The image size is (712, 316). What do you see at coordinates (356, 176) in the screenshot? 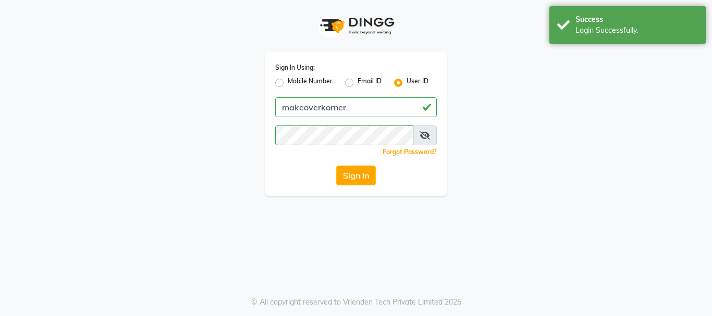
I see `button: Sign In` at bounding box center [356, 176].